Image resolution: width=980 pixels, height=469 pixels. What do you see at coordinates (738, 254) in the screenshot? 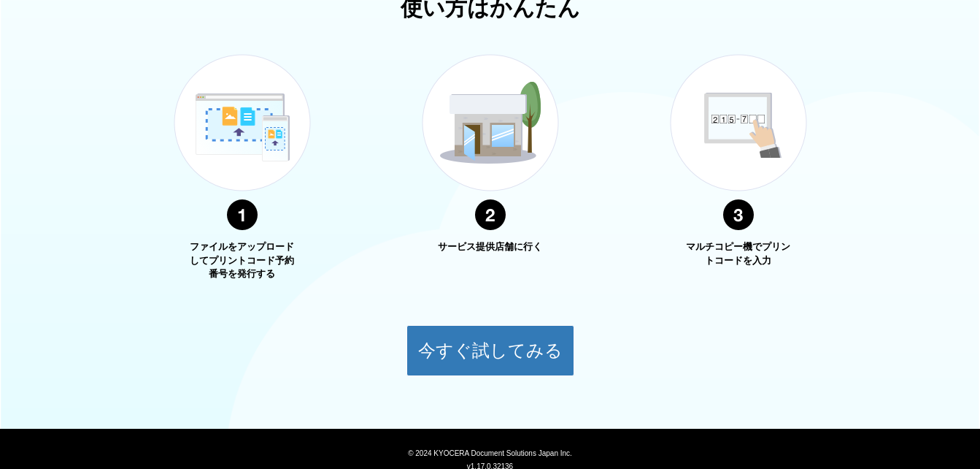
I see `p: マルチコピー機でプリントコードを入力` at bounding box center [738, 254].